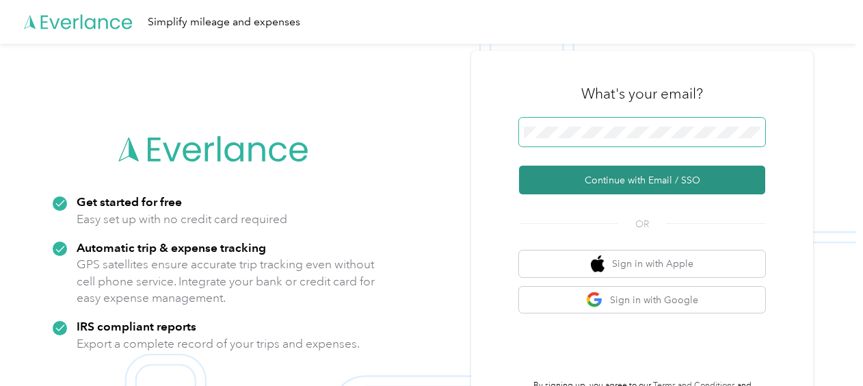 The width and height of the screenshot is (863, 386). I want to click on img: apple logo, so click(598, 263).